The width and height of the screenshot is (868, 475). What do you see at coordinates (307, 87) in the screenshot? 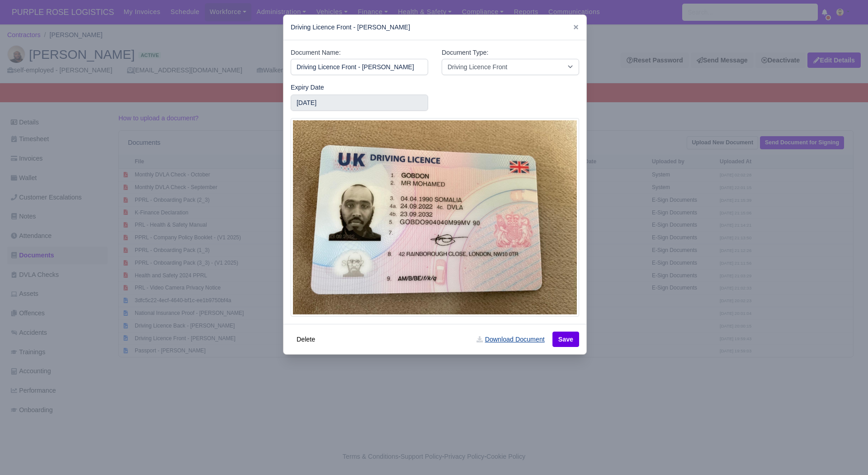
I see `label: Expiry Date` at bounding box center [307, 87].